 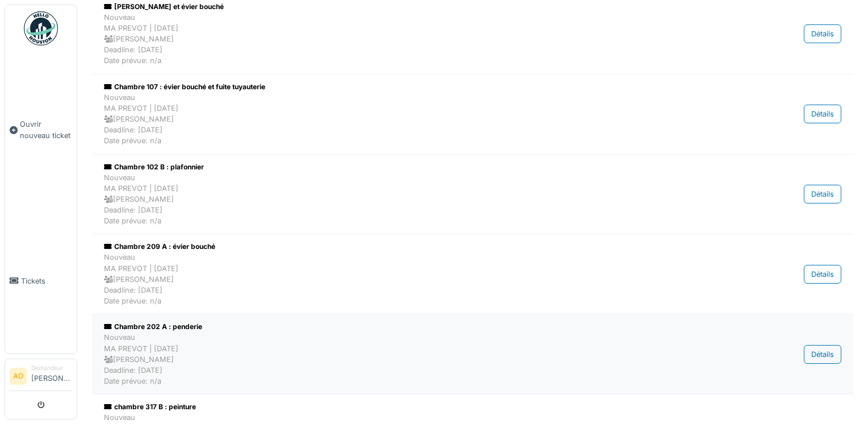 What do you see at coordinates (52, 367) in the screenshot?
I see `div: Demandeur` at bounding box center [52, 367].